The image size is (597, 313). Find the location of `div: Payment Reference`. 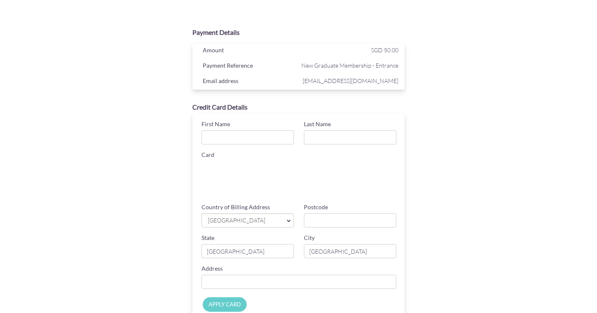

div: Payment Reference is located at coordinates (248, 66).